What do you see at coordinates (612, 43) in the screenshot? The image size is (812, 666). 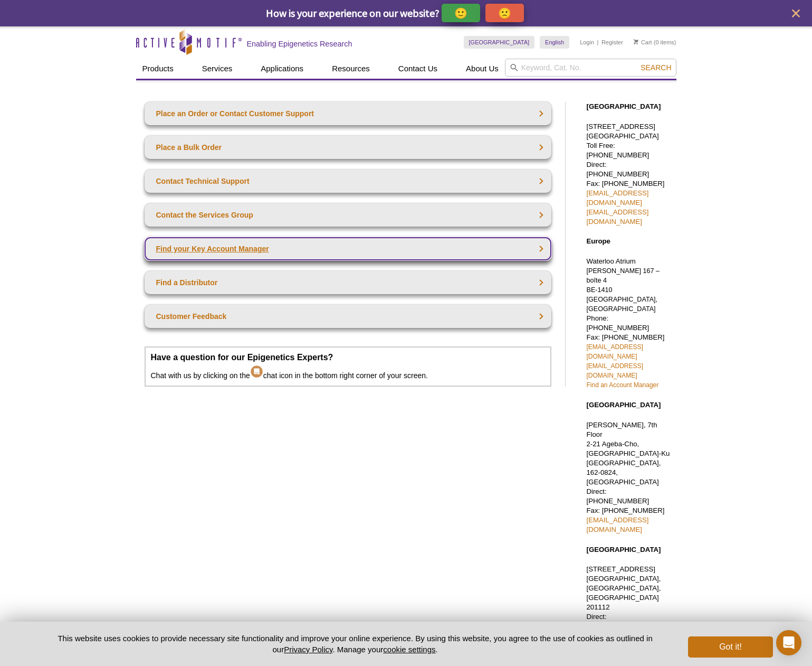 I see `a: Register` at bounding box center [612, 43].